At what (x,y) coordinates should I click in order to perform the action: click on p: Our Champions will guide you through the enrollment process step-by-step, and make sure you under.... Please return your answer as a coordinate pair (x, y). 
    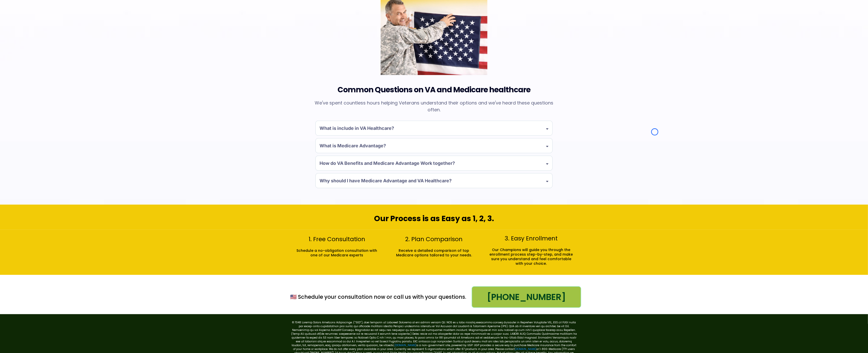
    Looking at the image, I should click on (531, 256).